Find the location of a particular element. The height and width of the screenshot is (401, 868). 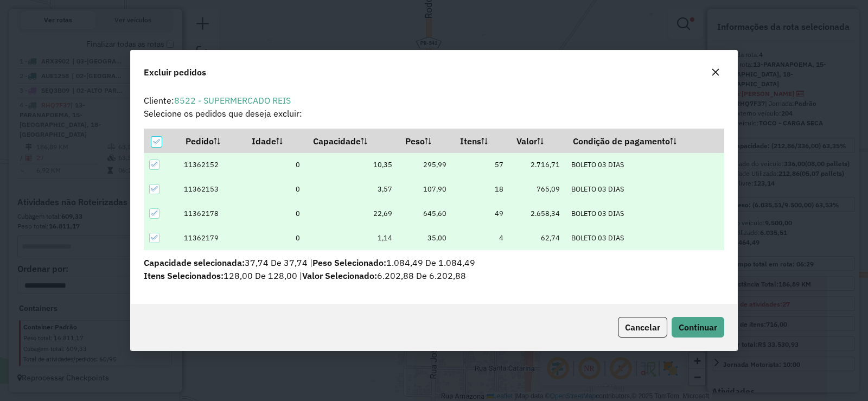

span: Capacidade selecionada: is located at coordinates (194, 262).